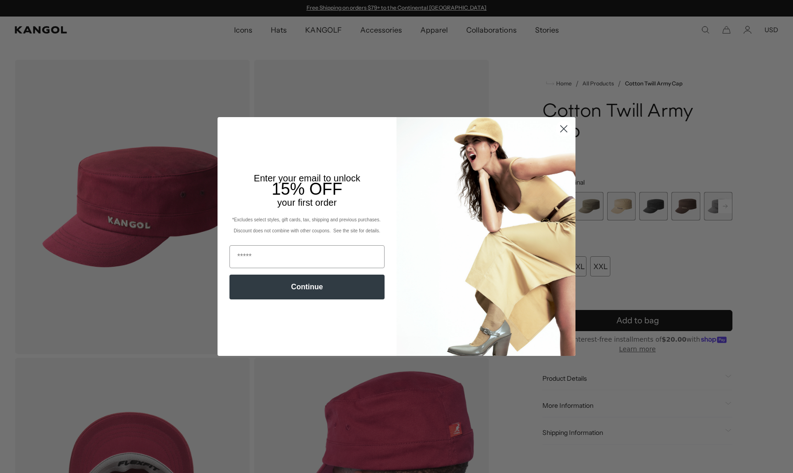 The height and width of the screenshot is (473, 793). Describe the element at coordinates (307, 257) in the screenshot. I see `input: Email` at that location.